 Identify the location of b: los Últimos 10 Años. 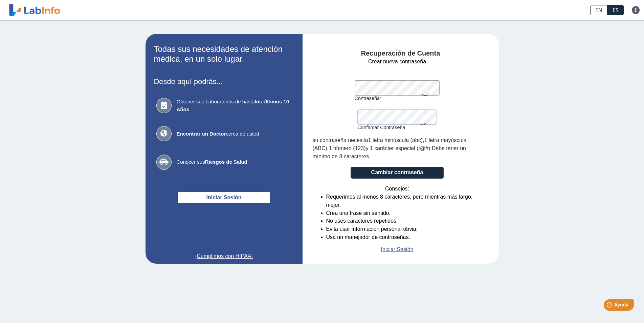
(233, 106).